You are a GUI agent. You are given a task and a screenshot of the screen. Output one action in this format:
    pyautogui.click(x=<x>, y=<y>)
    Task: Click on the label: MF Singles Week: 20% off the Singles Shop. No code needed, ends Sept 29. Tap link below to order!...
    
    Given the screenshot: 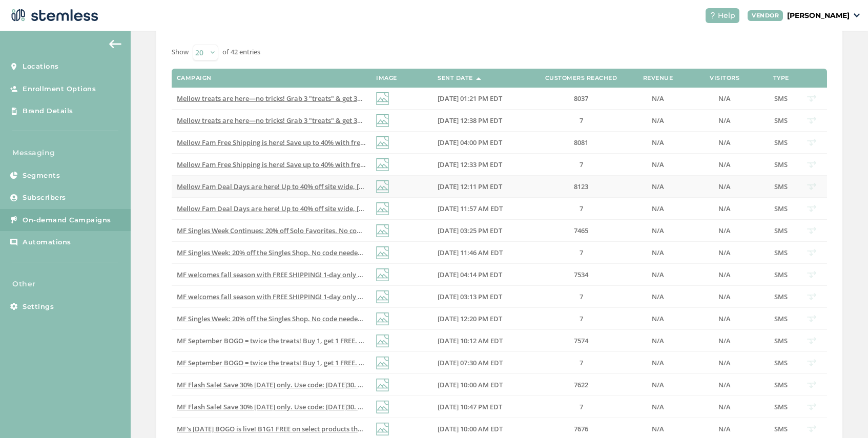 What is the action you would take?
    pyautogui.click(x=271, y=319)
    